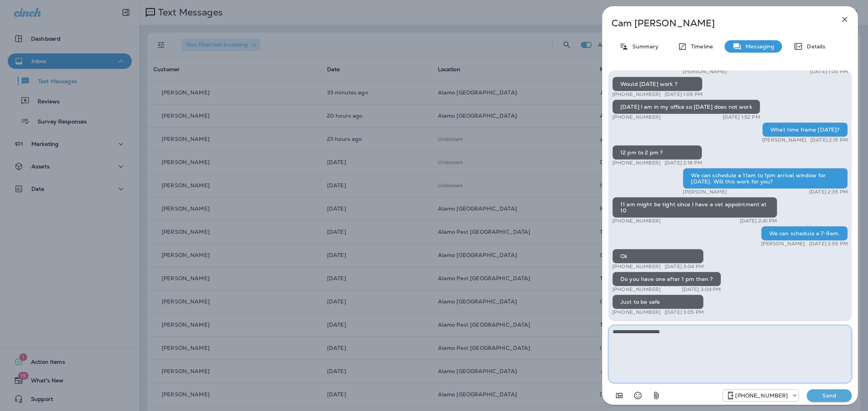 This screenshot has width=868, height=411. What do you see at coordinates (700, 46) in the screenshot?
I see `p: Timeline` at bounding box center [700, 46].